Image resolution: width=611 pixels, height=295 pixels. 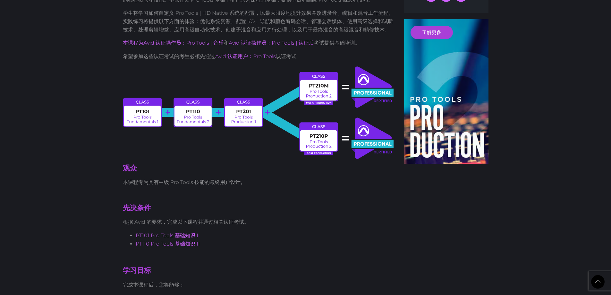 I want to click on font: 观众, so click(x=130, y=168).